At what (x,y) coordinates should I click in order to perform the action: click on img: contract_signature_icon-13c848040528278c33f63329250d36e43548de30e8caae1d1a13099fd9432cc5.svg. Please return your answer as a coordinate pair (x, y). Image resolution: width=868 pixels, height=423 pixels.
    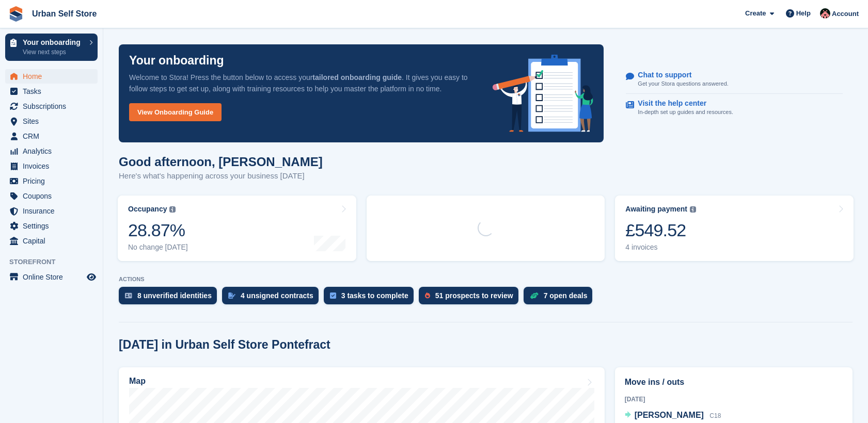
    Looking at the image, I should click on (232, 296).